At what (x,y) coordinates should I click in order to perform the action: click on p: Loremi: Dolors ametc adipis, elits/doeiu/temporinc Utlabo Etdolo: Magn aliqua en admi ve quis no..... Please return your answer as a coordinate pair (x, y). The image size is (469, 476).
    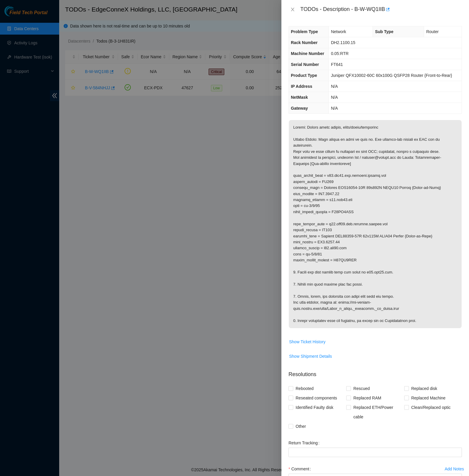
    Looking at the image, I should click on (375, 224).